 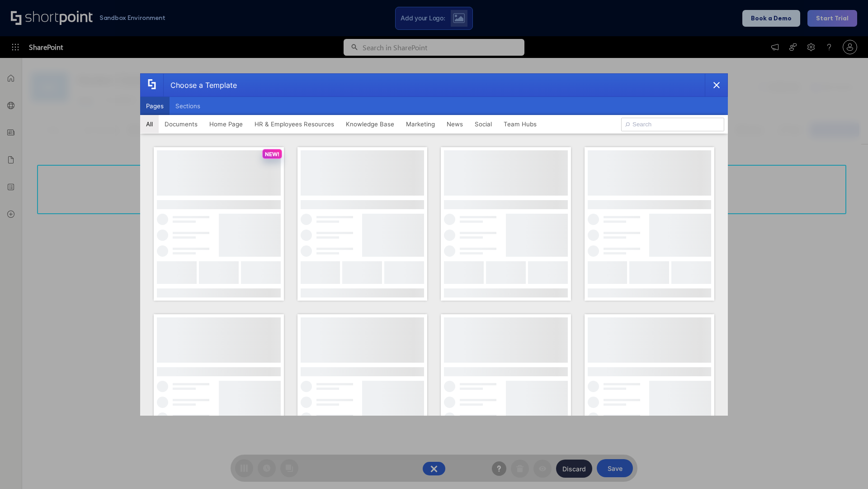 What do you see at coordinates (272, 154) in the screenshot?
I see `p: NEW!` at bounding box center [272, 154].